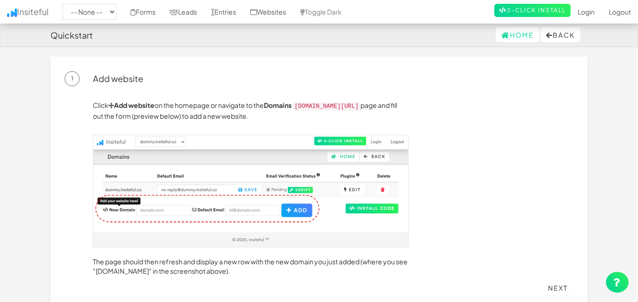  I want to click on span: 1, so click(72, 79).